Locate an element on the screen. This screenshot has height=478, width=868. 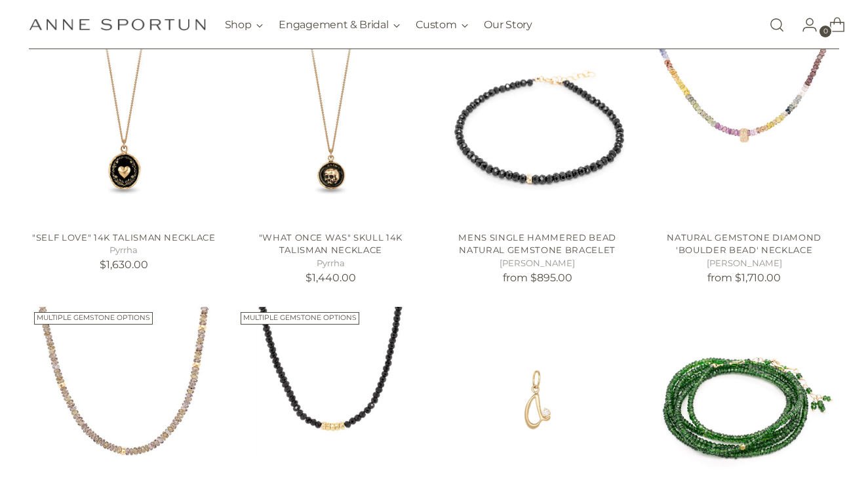
p: from $1,710.00 is located at coordinates (744, 278).